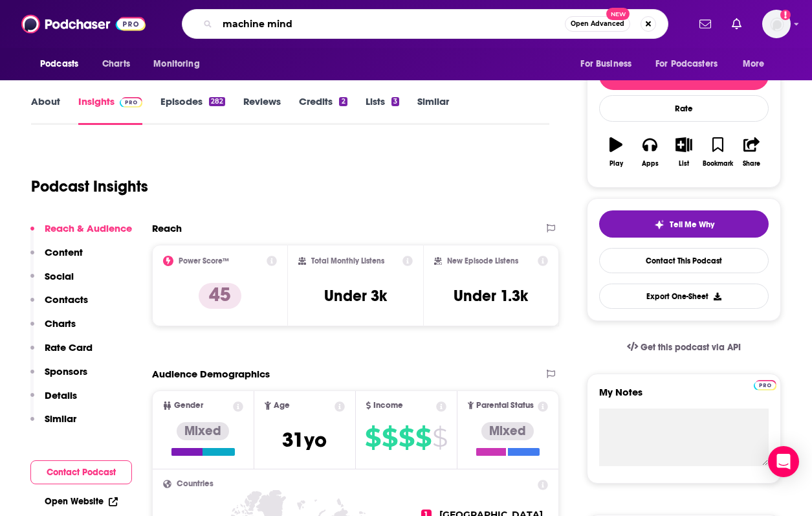 The height and width of the screenshot is (516, 812). Describe the element at coordinates (597, 24) in the screenshot. I see `button: Open AdvancedNew` at that location.